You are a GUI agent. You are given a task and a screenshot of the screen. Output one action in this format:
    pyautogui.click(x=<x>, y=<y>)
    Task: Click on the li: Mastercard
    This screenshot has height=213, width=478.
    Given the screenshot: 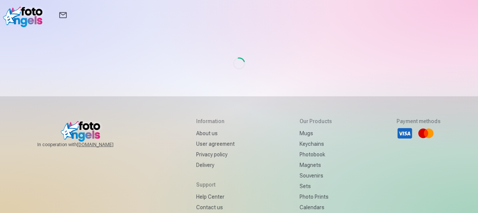 What is the action you would take?
    pyautogui.click(x=426, y=133)
    